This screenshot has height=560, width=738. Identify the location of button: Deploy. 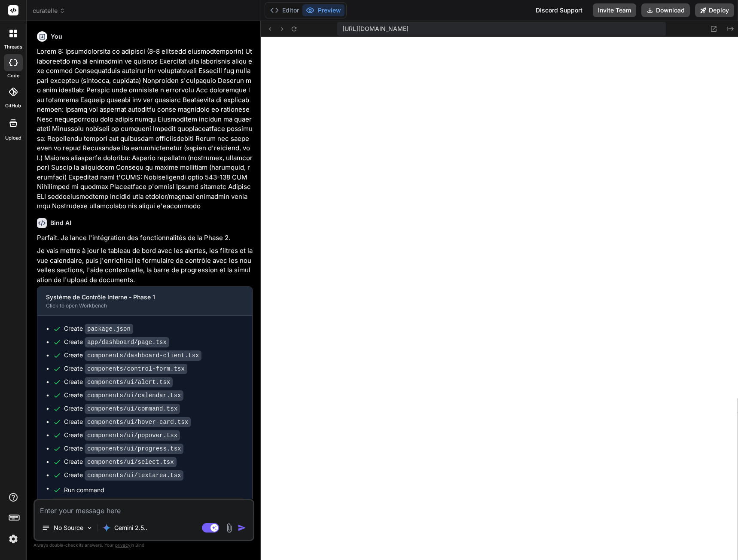
(715, 10).